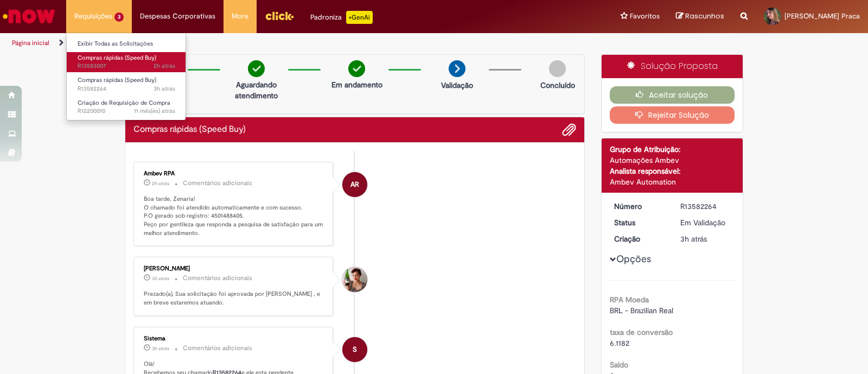 This screenshot has width=868, height=374. Describe the element at coordinates (341, 18) in the screenshot. I see `div: Padroniza` at that location.